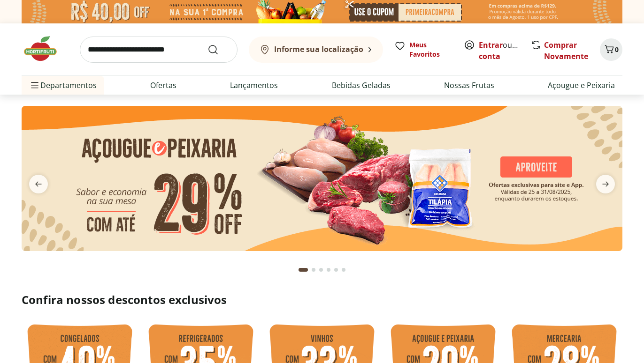 This screenshot has width=644, height=363. Describe the element at coordinates (490, 45) in the screenshot. I see `a: Entrar` at that location.